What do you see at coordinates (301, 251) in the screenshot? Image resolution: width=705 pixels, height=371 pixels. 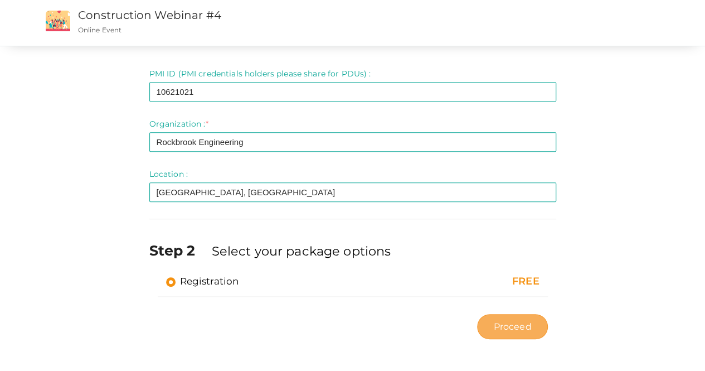 I see `label: Select your package options` at bounding box center [301, 251].